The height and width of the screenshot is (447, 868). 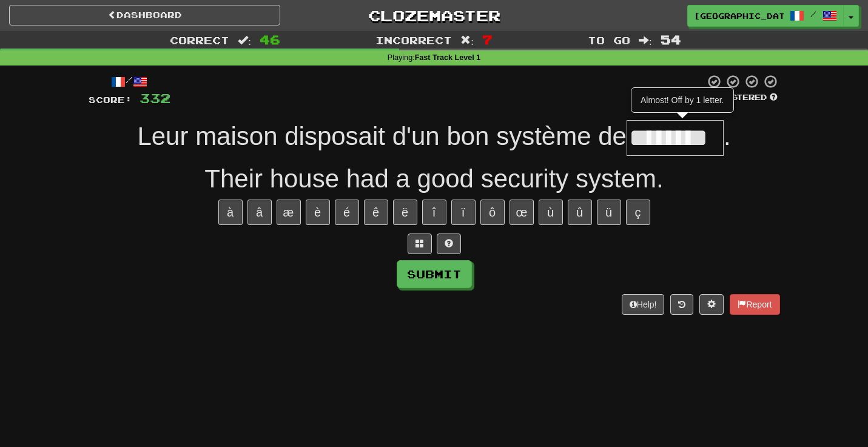 I want to click on button: à, so click(x=230, y=212).